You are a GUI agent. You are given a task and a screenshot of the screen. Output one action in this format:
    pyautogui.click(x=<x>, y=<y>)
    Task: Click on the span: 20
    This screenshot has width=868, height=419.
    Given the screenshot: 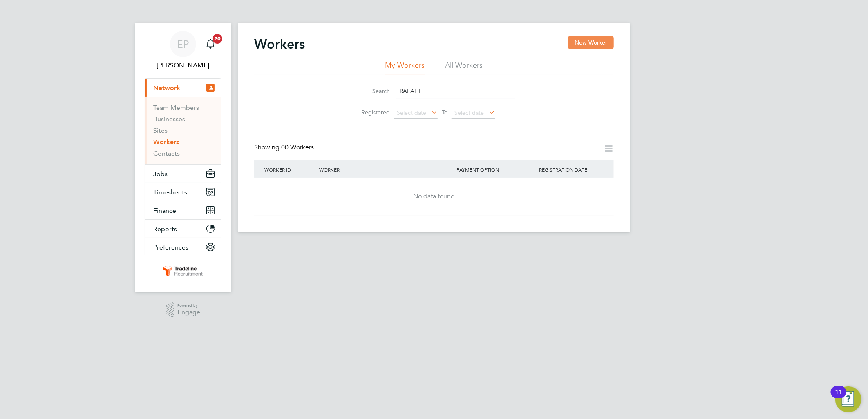 What is the action you would take?
    pyautogui.click(x=218, y=39)
    